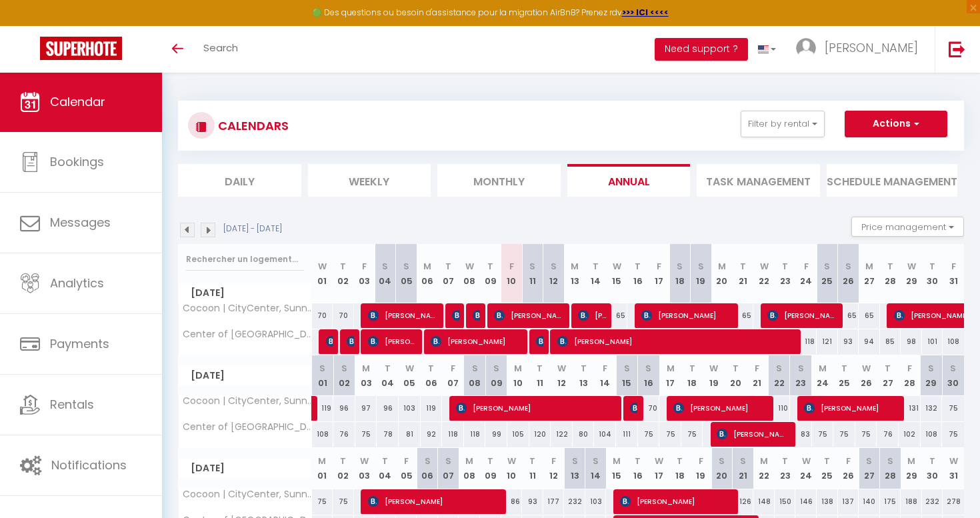 Image resolution: width=980 pixels, height=518 pixels. Describe the element at coordinates (646, 12) in the screenshot. I see `strong: >>> ICI <<<<` at that location.